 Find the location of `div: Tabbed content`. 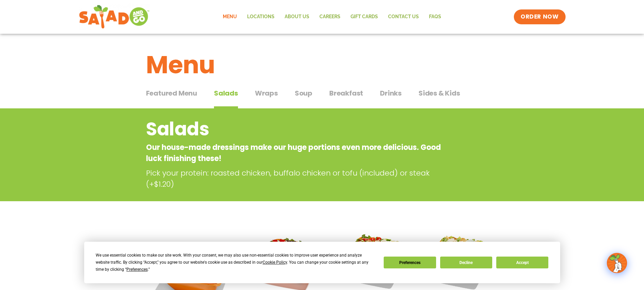

div: Tabbed content is located at coordinates (322, 97).